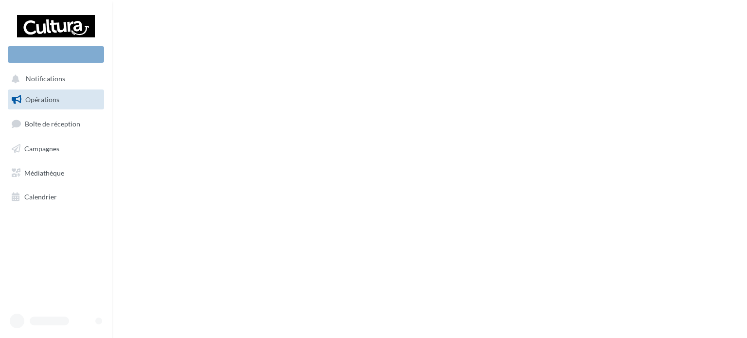 The image size is (747, 338). Describe the element at coordinates (56, 173) in the screenshot. I see `a: Médiathèque` at that location.